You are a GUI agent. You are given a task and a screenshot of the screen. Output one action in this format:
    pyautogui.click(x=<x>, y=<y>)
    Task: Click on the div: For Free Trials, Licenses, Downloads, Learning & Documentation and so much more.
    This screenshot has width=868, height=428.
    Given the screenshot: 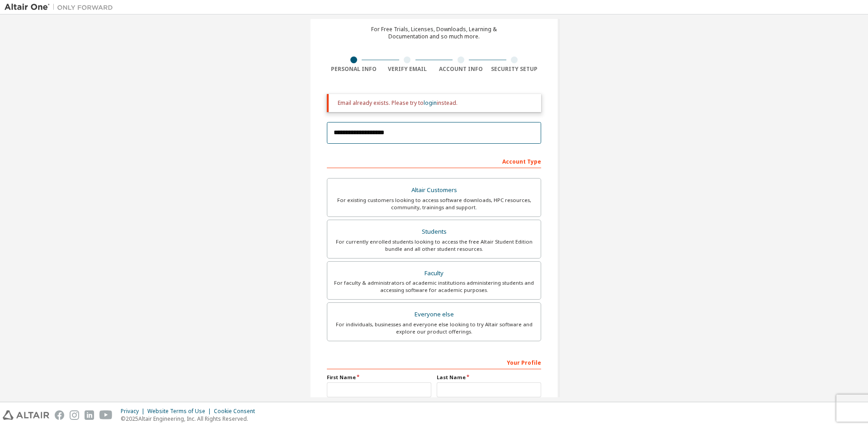 What is the action you would take?
    pyautogui.click(x=434, y=33)
    